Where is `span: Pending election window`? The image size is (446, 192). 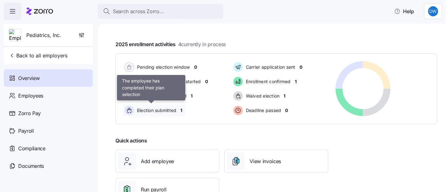
span: Pending election window is located at coordinates (162, 67).